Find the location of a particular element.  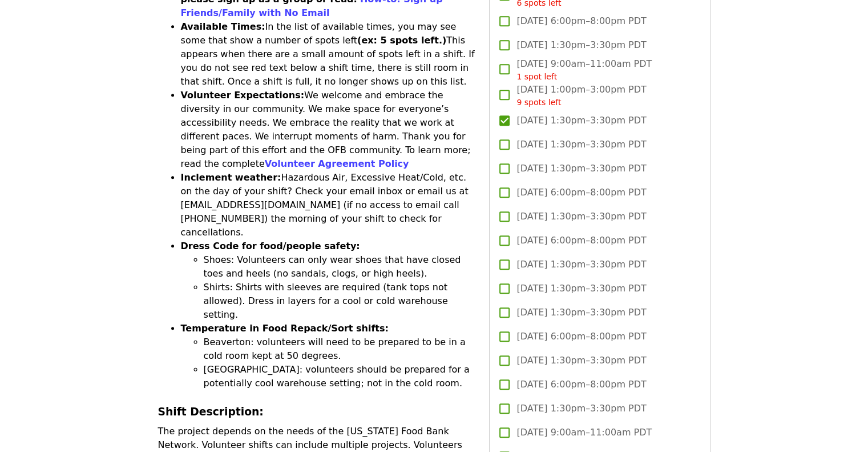

strong: Available Times: is located at coordinates (223, 27).